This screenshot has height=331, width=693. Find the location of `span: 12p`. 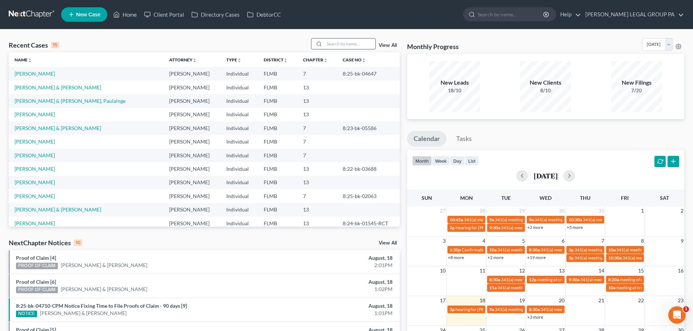

span: 12p is located at coordinates (533, 280).